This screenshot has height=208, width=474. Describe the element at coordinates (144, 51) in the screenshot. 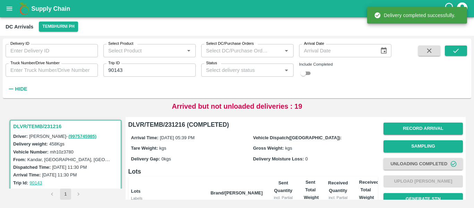

I see `input: Select Product` at that location.